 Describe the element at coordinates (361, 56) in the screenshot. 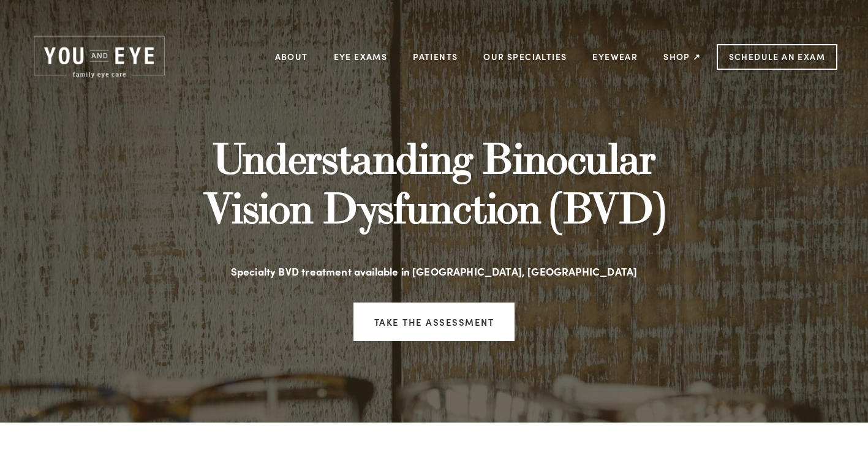

I see `a: Eye Exams` at that location.